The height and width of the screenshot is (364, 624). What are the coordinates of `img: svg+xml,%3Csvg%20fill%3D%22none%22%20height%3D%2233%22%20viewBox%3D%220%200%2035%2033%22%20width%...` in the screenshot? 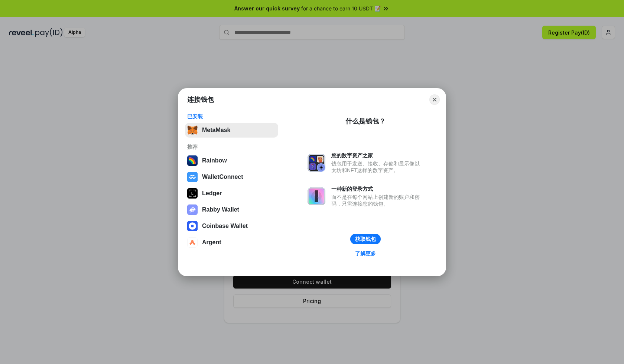 It's located at (192, 130).